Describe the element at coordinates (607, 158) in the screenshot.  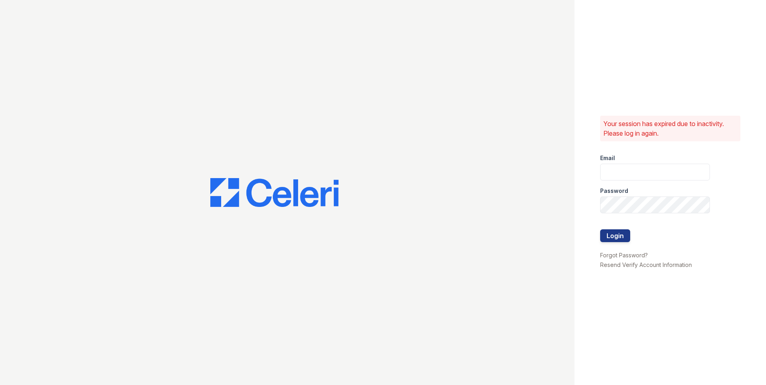
I see `label: Email` at that location.